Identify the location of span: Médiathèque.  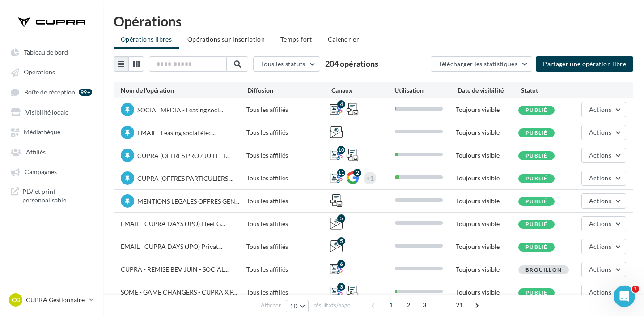
(42, 132).